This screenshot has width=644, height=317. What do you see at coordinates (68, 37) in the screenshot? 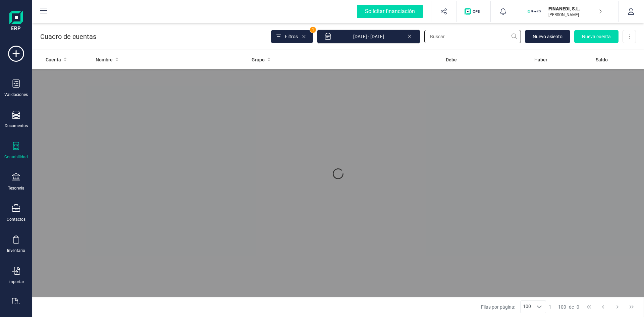
I see `p: Cuadro de cuentas` at bounding box center [68, 37].